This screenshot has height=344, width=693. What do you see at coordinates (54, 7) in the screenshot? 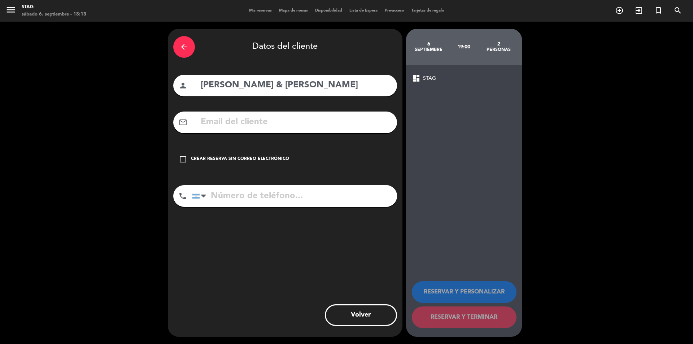
I see `div: STAG` at bounding box center [54, 7].